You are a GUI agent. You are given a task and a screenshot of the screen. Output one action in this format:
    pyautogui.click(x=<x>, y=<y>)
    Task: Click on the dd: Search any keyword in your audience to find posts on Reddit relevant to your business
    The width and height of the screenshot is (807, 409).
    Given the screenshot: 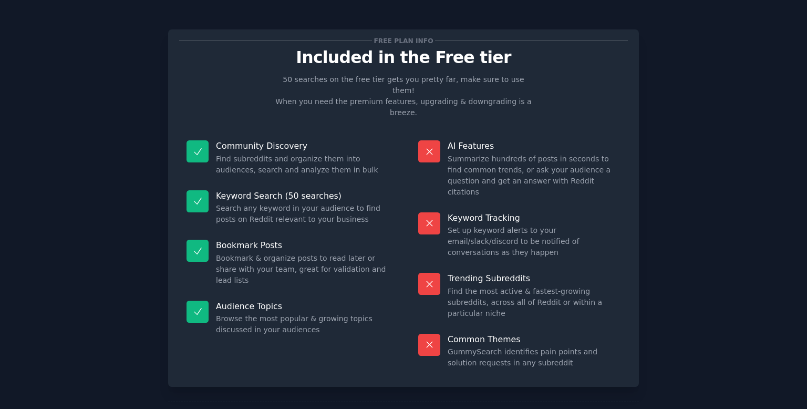 What is the action you would take?
    pyautogui.click(x=302, y=214)
    